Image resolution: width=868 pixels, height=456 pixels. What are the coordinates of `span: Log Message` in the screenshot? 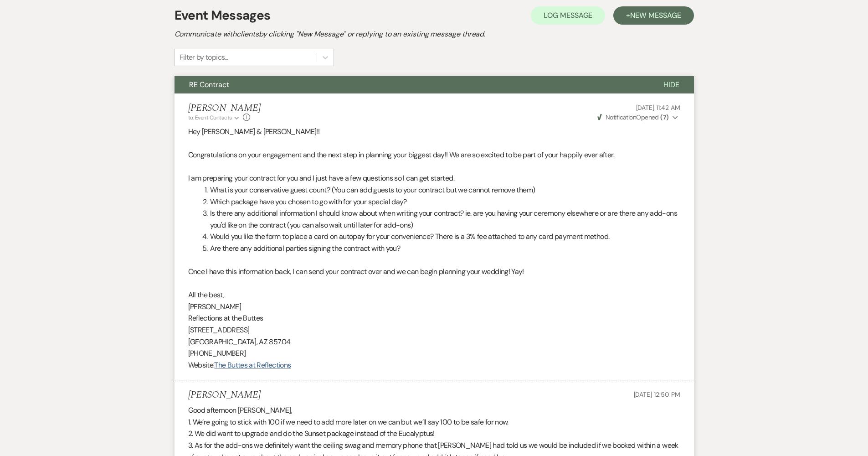 It's located at (568, 15).